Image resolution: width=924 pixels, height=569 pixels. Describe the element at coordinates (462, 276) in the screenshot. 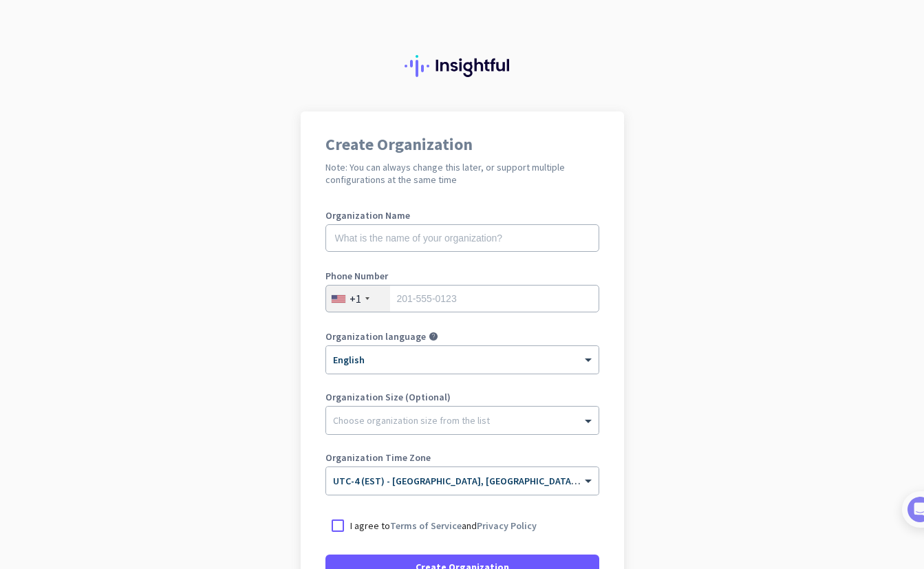

I see `label: Phone Number` at that location.